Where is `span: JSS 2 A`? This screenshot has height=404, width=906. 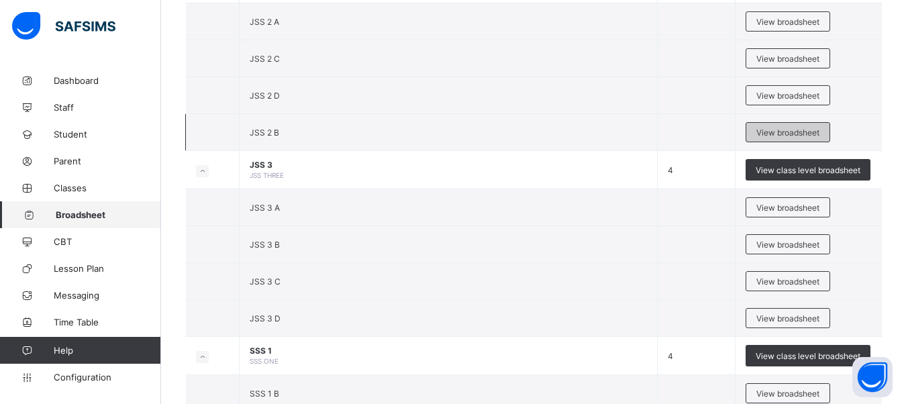
span: JSS 2 A is located at coordinates (265, 21).